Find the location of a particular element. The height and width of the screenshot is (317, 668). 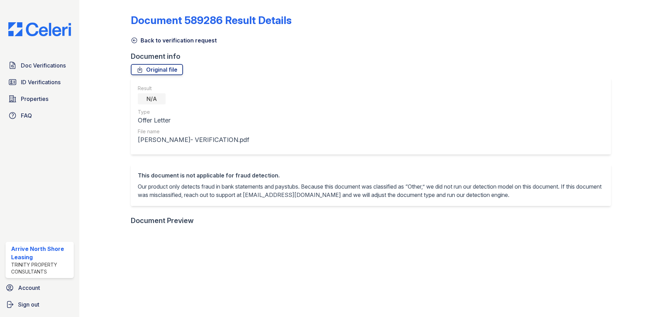

span: FAQ is located at coordinates (26, 115).